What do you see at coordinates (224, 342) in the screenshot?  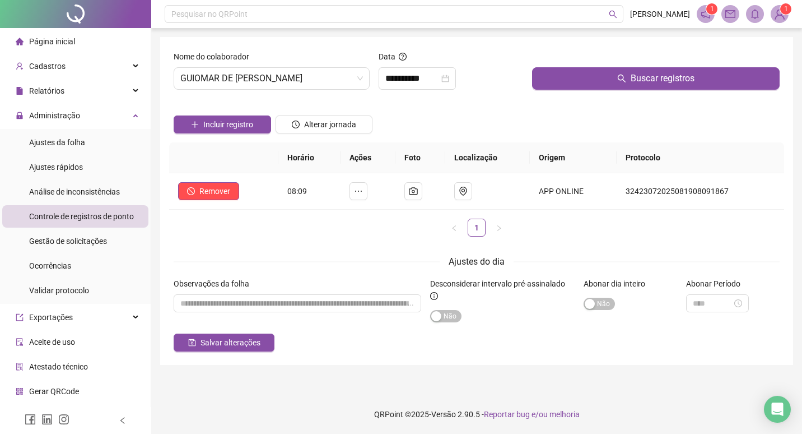 I see `button: Salvar alterações` at bounding box center [224, 342].